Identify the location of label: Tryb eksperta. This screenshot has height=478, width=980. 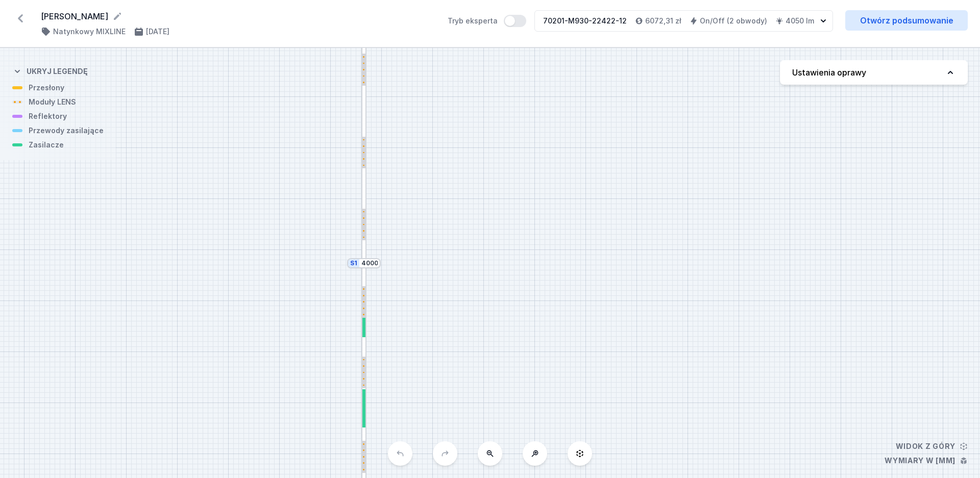
(487, 21).